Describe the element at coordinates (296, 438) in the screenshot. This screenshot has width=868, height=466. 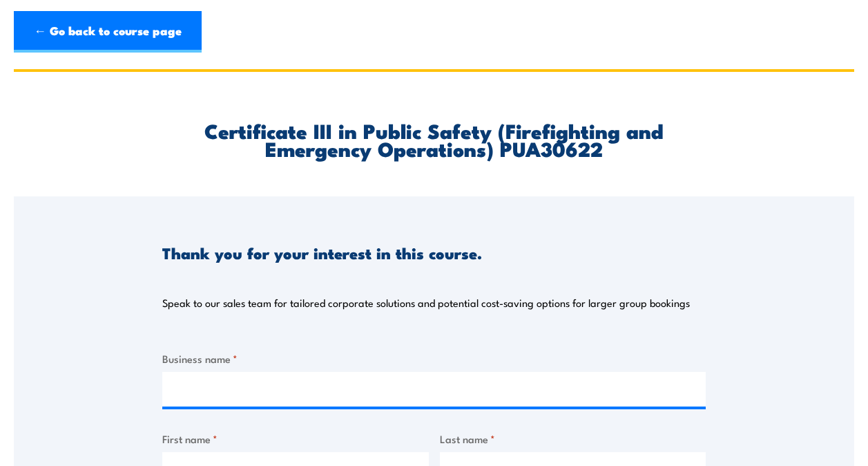
I see `label: First name` at that location.